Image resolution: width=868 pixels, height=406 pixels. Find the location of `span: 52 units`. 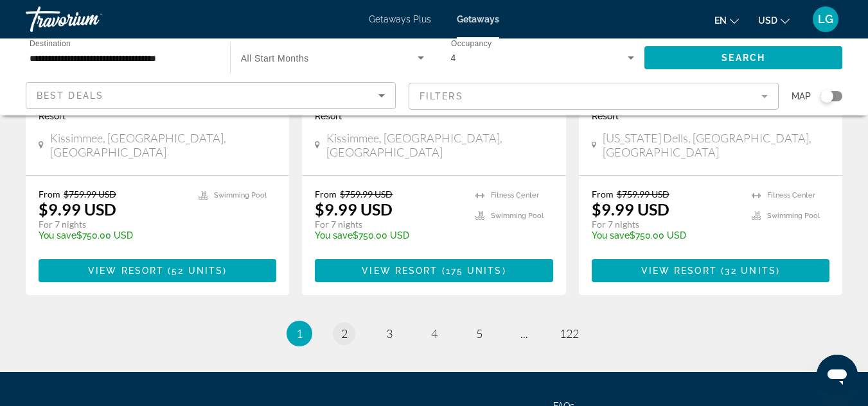

span: 52 units is located at coordinates (197, 271).